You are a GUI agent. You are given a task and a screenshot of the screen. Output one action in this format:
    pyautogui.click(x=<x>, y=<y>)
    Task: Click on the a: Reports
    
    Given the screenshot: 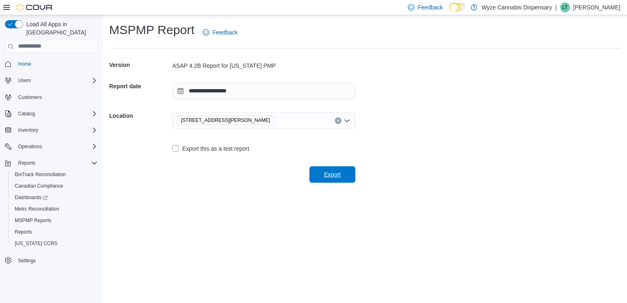 What is the action you would take?
    pyautogui.click(x=23, y=232)
    